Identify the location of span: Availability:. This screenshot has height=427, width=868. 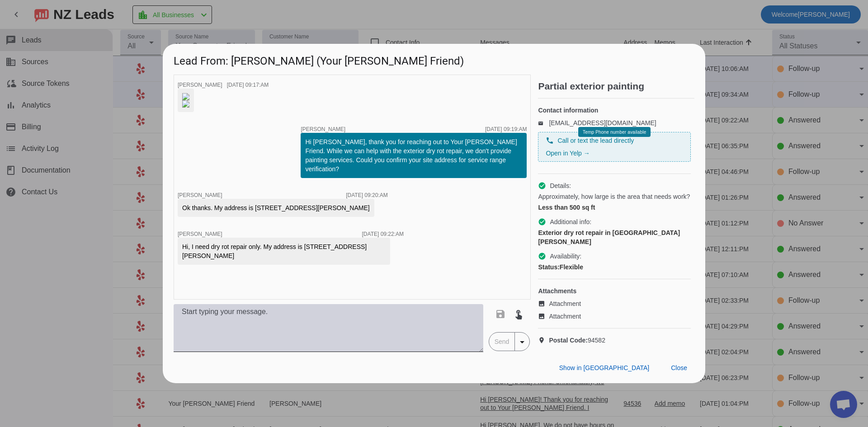
(566, 256).